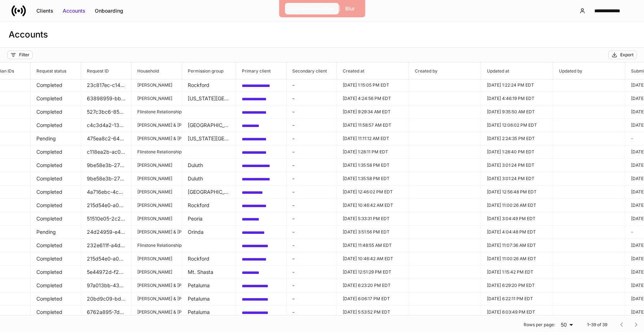 The image size is (644, 332). What do you see at coordinates (373, 152) in the screenshot?
I see `td: 2025-08-29T17:28:11.481Z` at bounding box center [373, 152].